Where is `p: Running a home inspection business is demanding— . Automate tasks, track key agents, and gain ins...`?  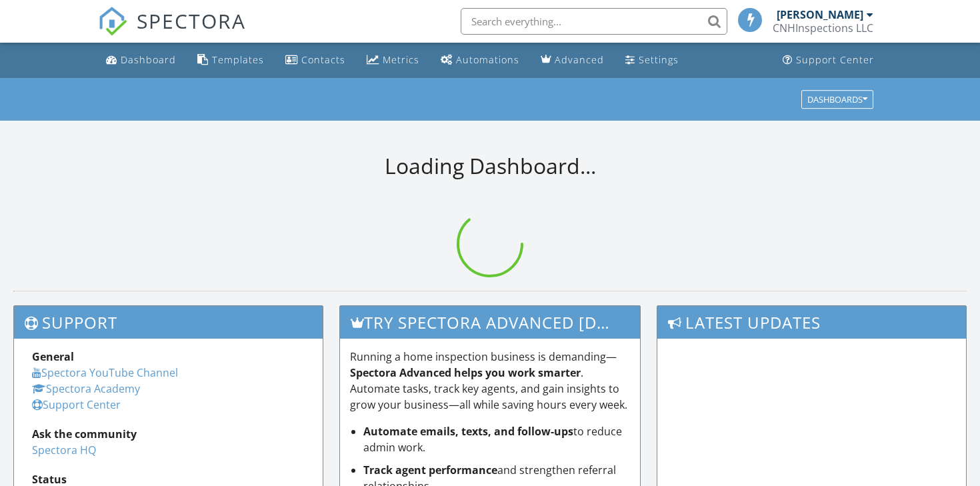
p: Running a home inspection business is demanding— . Automate tasks, track key agents, and gain ins... is located at coordinates (490, 381).